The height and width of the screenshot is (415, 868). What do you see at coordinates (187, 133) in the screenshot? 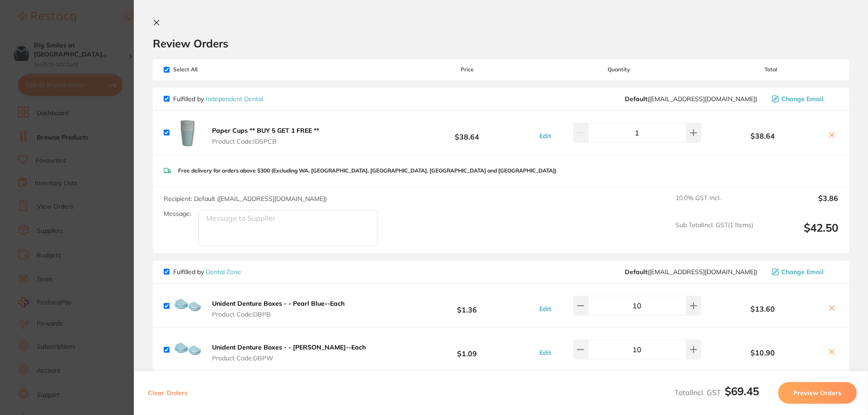
I see `img: dHVzZGUyMA` at bounding box center [187, 133].